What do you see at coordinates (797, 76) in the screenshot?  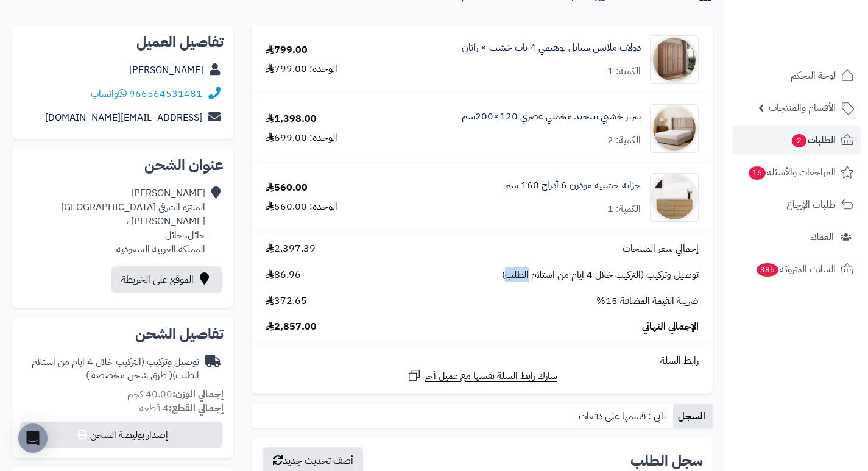 I see `a: لوحة التحكم` at bounding box center [797, 76].